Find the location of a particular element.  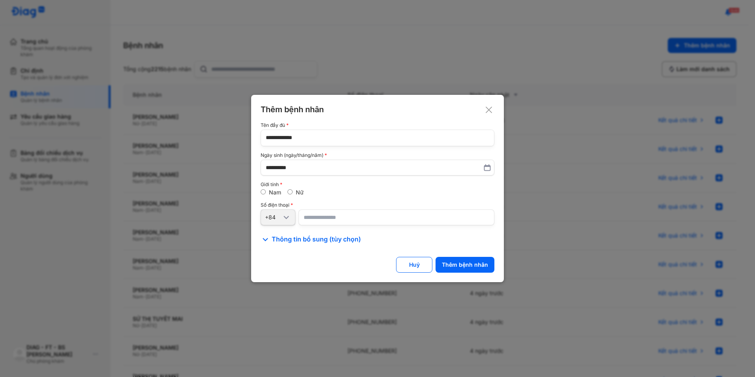

label: Nữ is located at coordinates (300, 192).